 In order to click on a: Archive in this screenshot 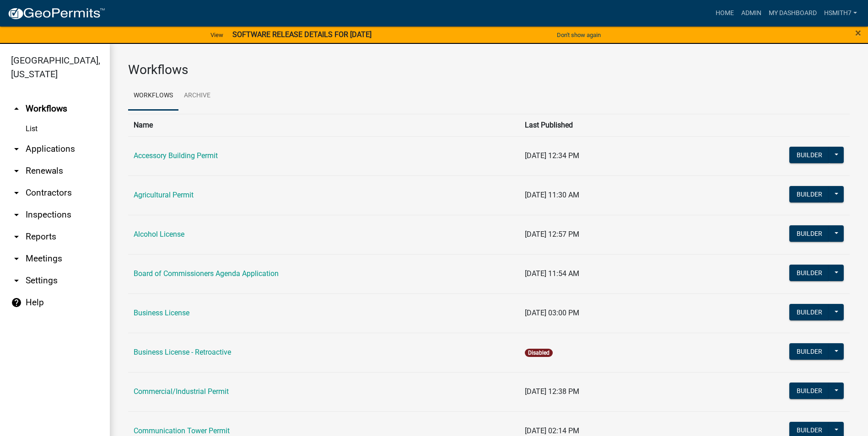, I will do `click(197, 96)`.